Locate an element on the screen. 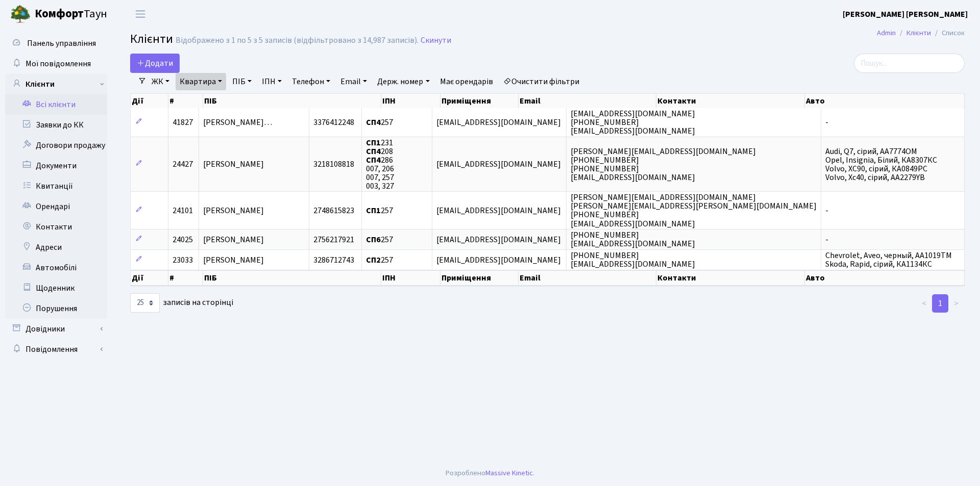  span: Мої повідомлення is located at coordinates (58, 64).